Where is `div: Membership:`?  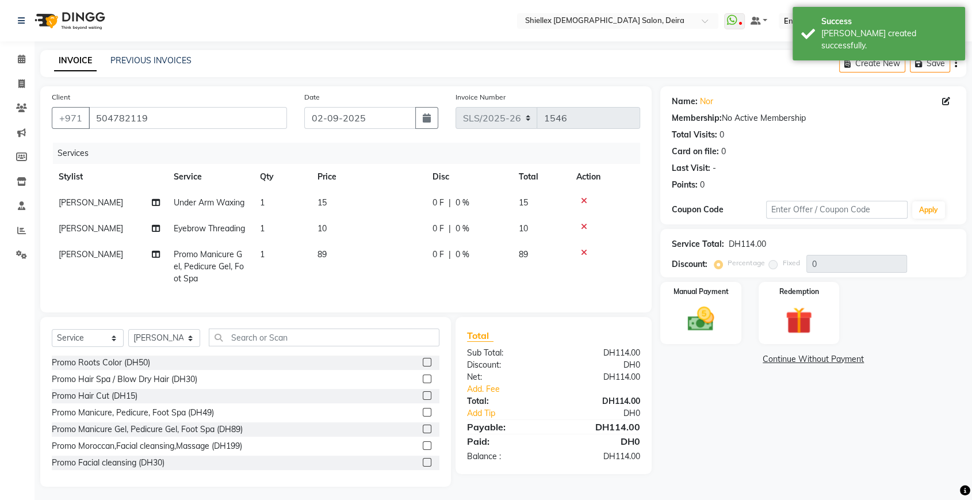 div: Membership: is located at coordinates (697, 118).